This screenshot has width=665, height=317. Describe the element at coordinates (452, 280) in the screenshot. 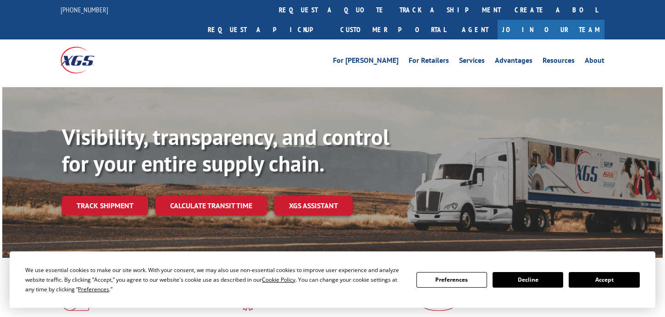

I see `button: Preferences` at that location.